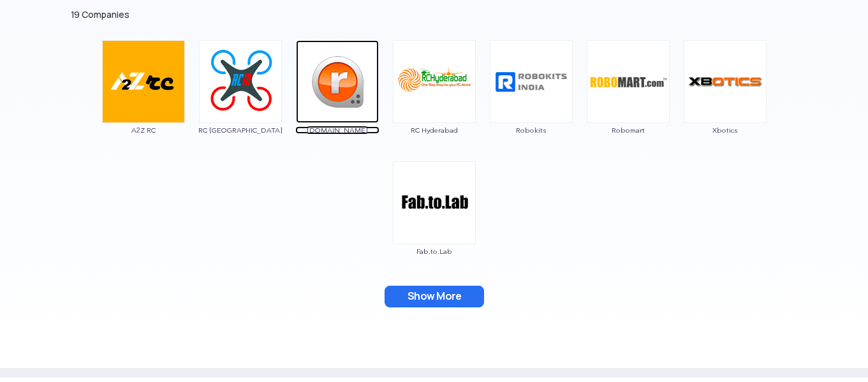  Describe the element at coordinates (143, 82) in the screenshot. I see `img: ic_a2zrc.png` at that location.